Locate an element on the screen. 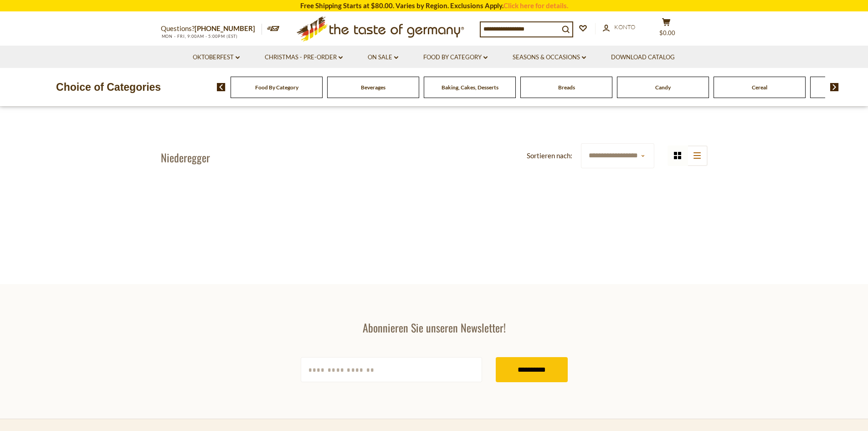 The width and height of the screenshot is (868, 431). span: MON - FRI, 9:00AM - 5:00PM (EST) is located at coordinates (199, 36).